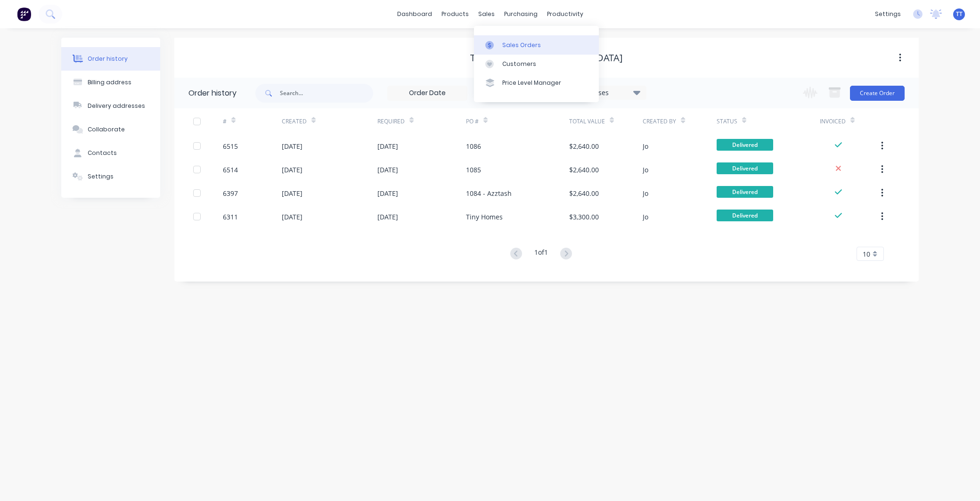 Image resolution: width=980 pixels, height=501 pixels. I want to click on div: 22 Statuses, so click(607, 93).